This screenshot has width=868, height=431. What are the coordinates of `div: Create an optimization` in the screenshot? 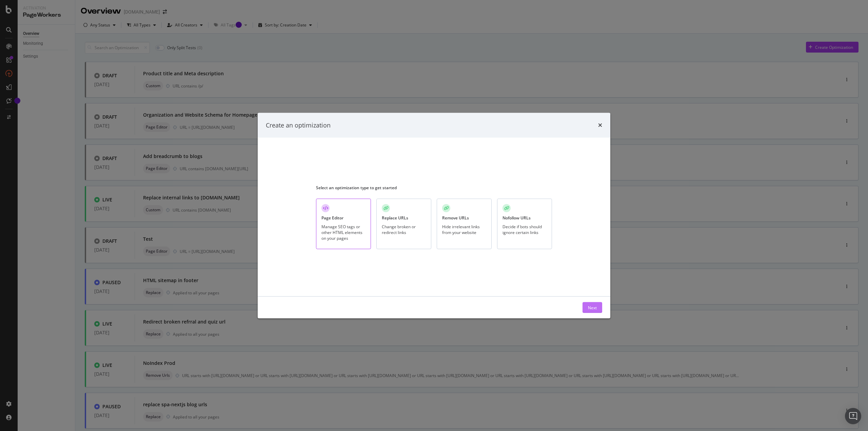 It's located at (298, 125).